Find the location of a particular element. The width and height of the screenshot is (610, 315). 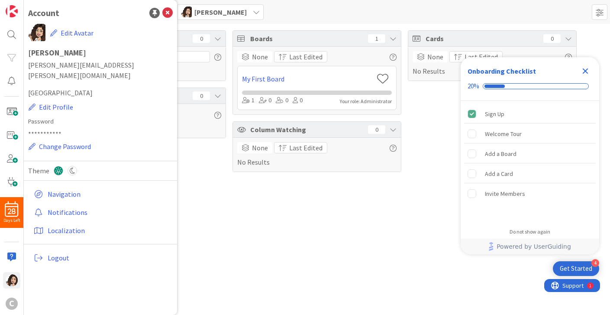

span: Powered by UserGuiding is located at coordinates (534, 246).